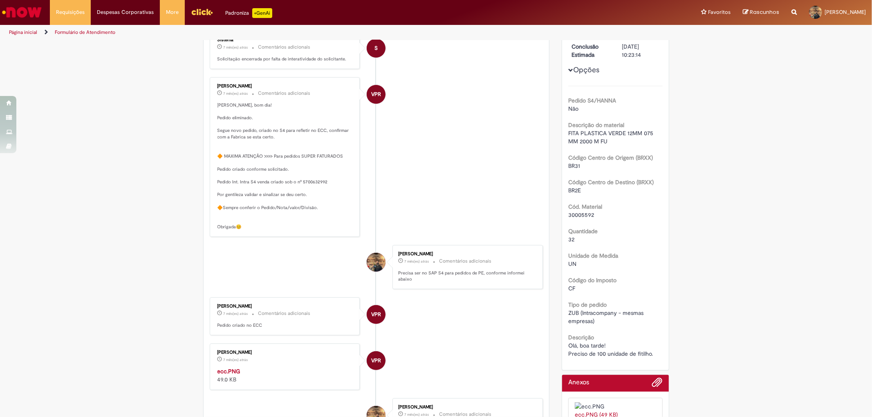 The height and width of the screenshot is (417, 872). What do you see at coordinates (22, 12) in the screenshot?
I see `img: ServiceNow` at bounding box center [22, 12].